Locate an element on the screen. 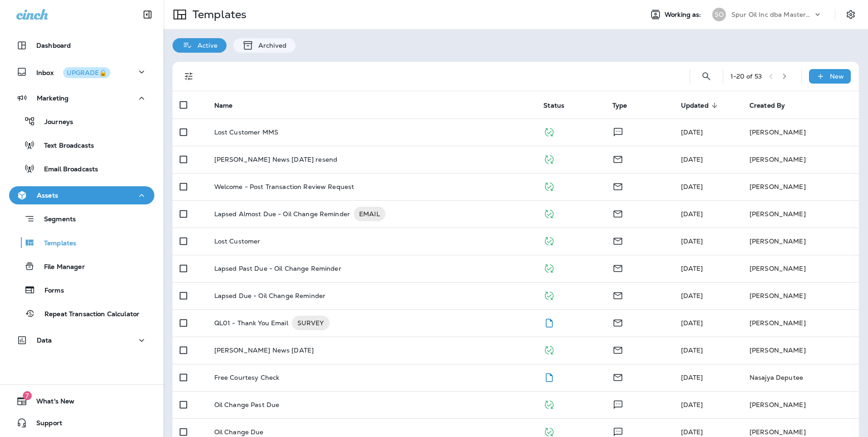  span: Jason Munk is located at coordinates (692, 405).